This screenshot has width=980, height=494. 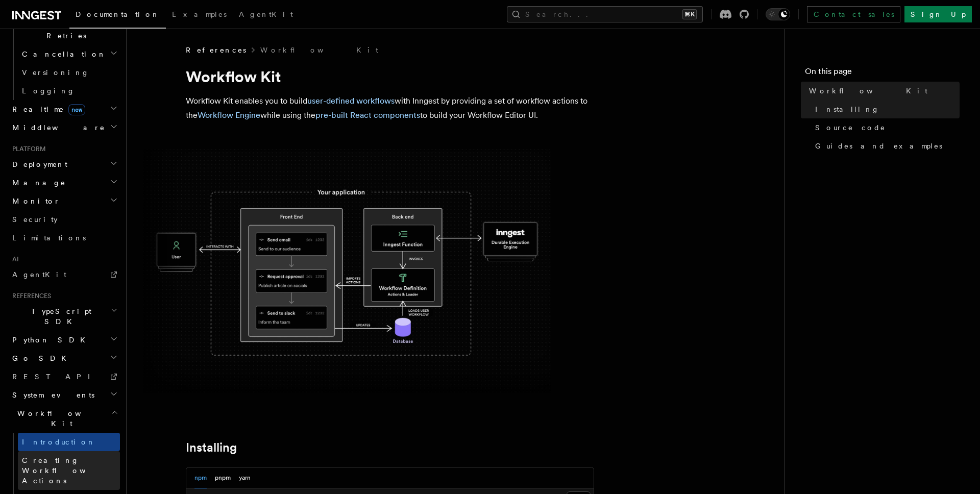 I want to click on span: Platform, so click(x=27, y=149).